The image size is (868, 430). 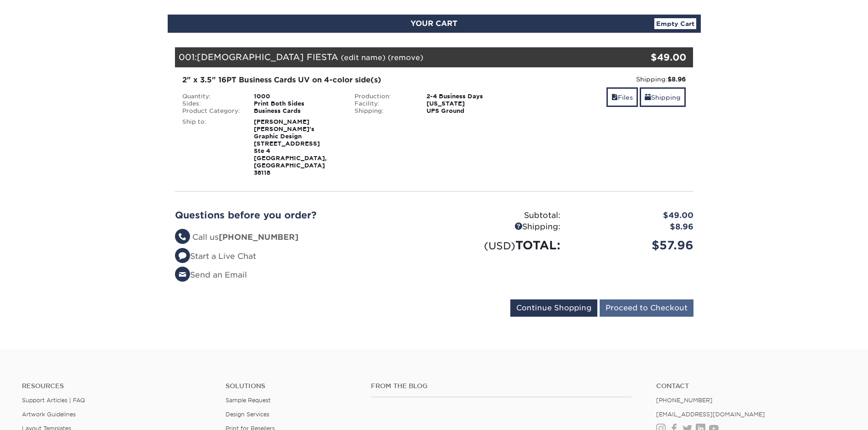 I want to click on span: files, so click(x=614, y=97).